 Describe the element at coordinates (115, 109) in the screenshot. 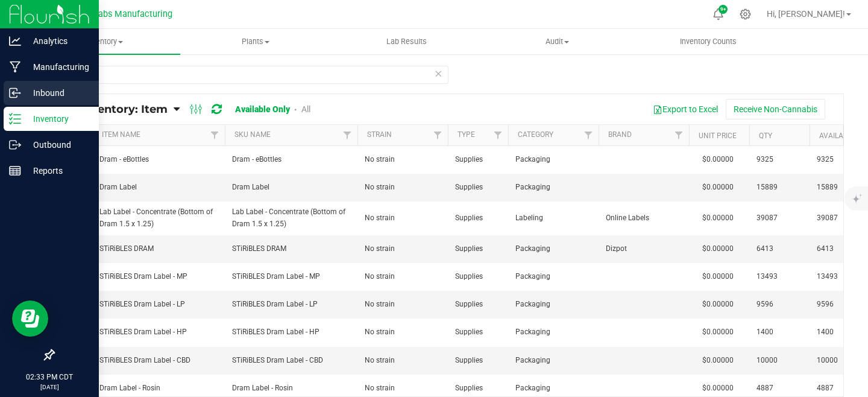

I see `span: All Inventory: Item` at that location.